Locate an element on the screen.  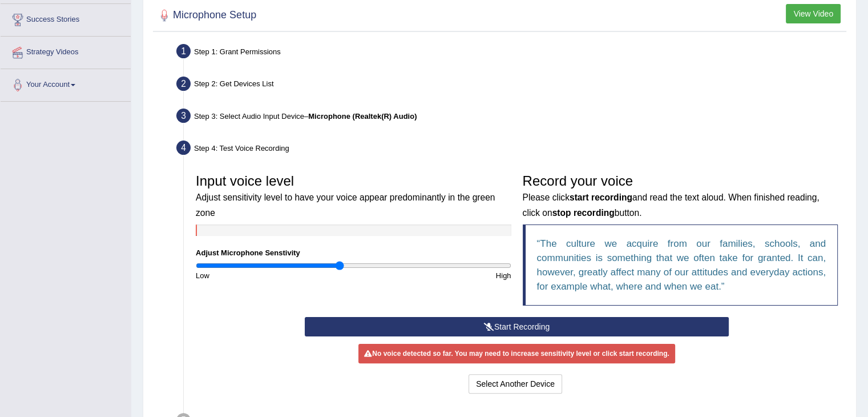
button: View Video is located at coordinates (813, 14).